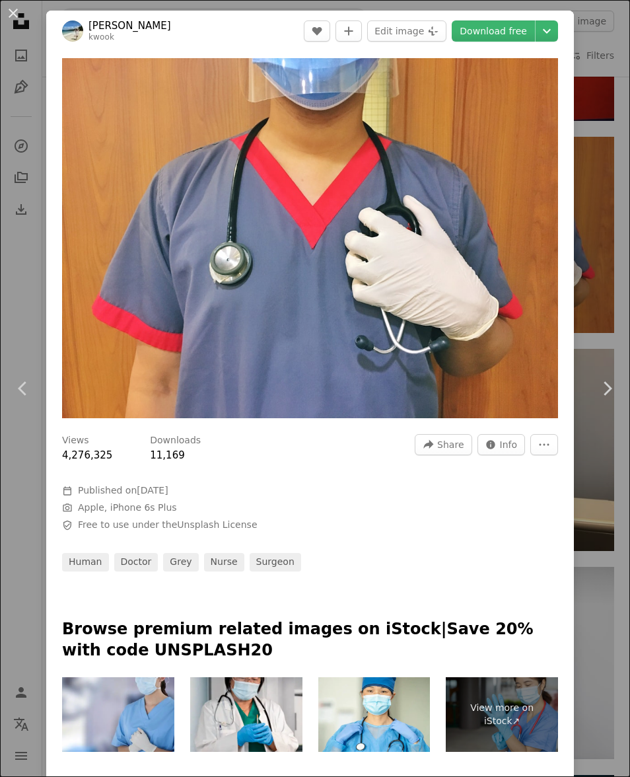 This screenshot has height=777, width=630. I want to click on span: 11,169, so click(167, 455).